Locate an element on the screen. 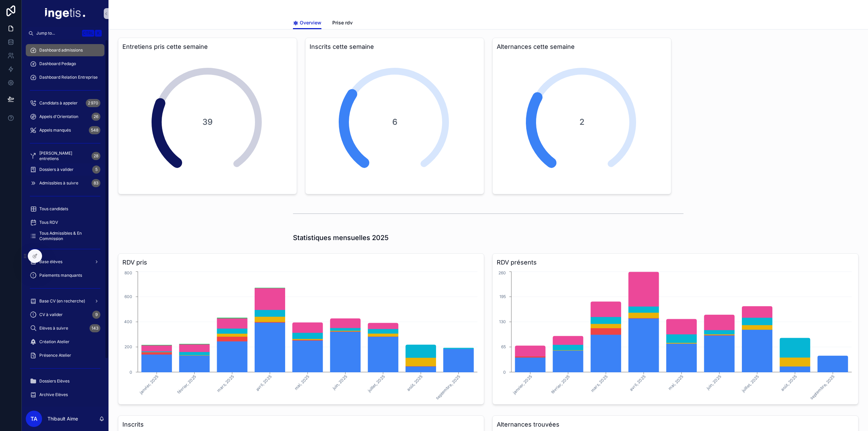 This screenshot has width=868, height=431. span: Dossiers à valider is located at coordinates (56, 170).